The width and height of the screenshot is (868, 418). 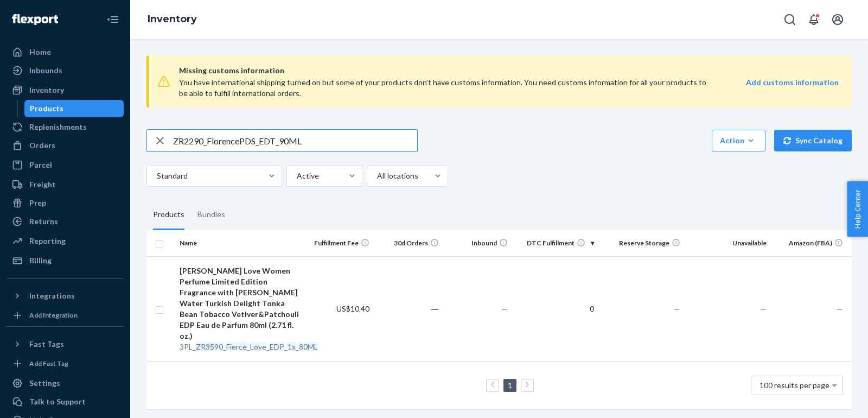 I want to click on button: Open account menu, so click(x=838, y=20).